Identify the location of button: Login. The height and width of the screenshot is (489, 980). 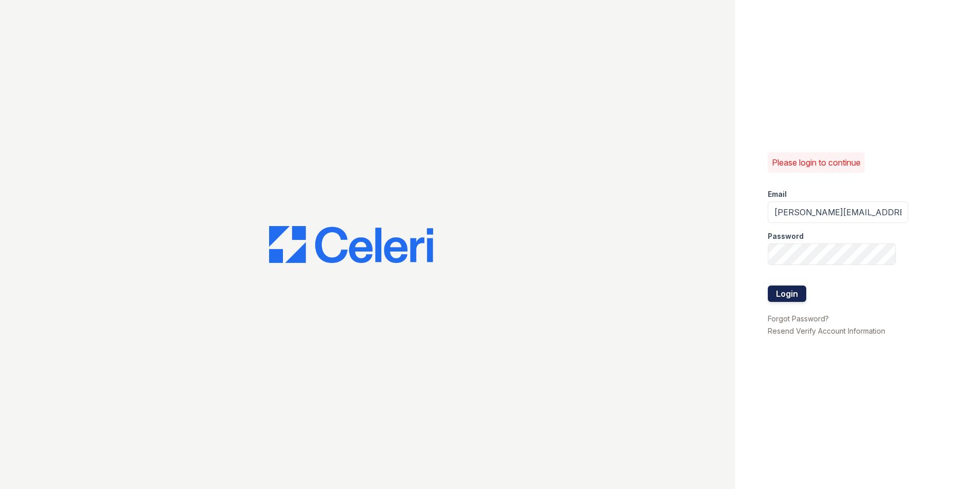
(787, 294).